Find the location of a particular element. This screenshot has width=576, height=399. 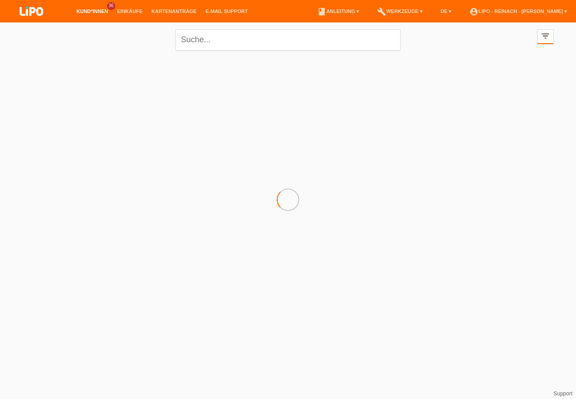

a: Support is located at coordinates (563, 394).